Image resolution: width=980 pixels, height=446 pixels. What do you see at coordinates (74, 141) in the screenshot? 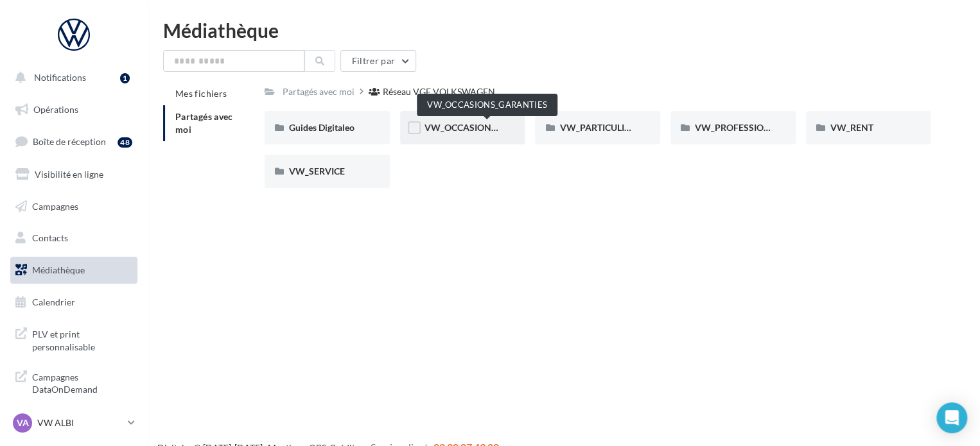
I see `a: Boîte de réception48` at bounding box center [74, 141].